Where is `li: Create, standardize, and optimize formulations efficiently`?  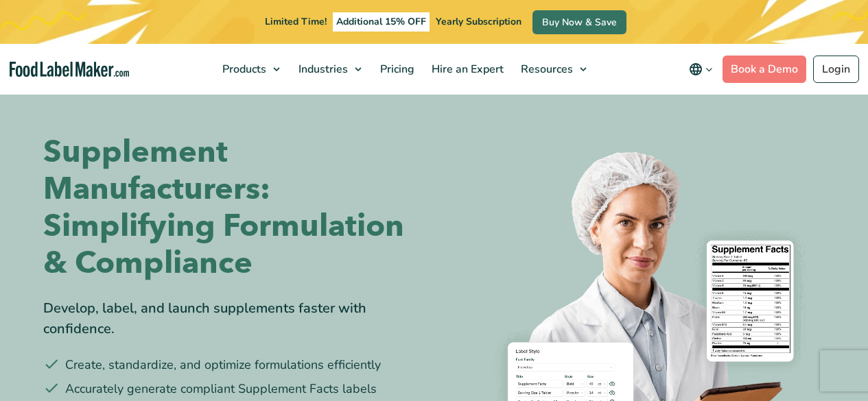 li: Create, standardize, and optimize formulations efficiently is located at coordinates (233, 365).